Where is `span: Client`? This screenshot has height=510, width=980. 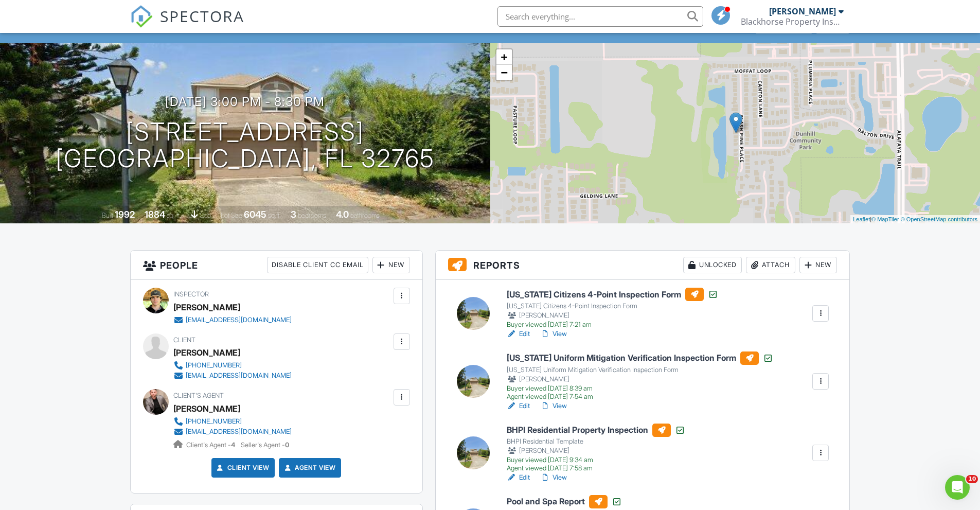 span: Client is located at coordinates (184, 340).